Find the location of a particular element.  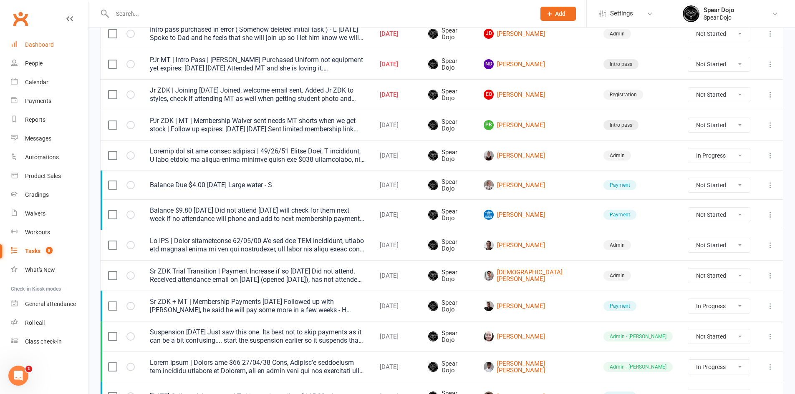

div: Workouts is located at coordinates (38, 232).